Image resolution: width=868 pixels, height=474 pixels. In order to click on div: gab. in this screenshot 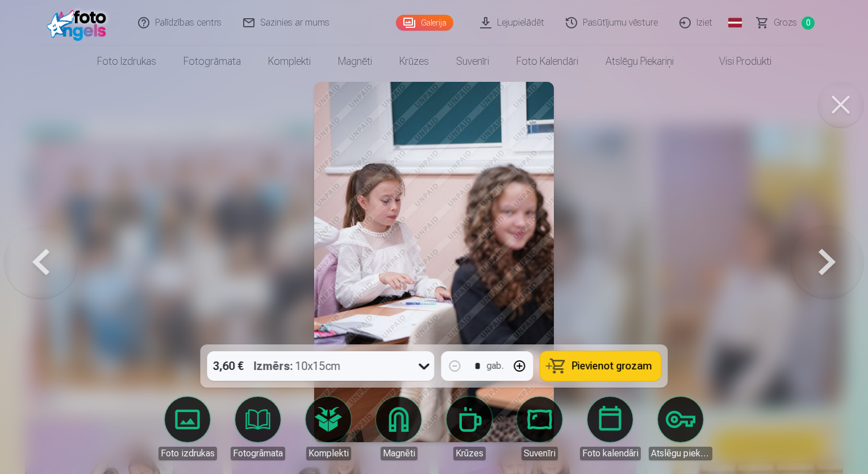, I will do `click(495, 366)`.